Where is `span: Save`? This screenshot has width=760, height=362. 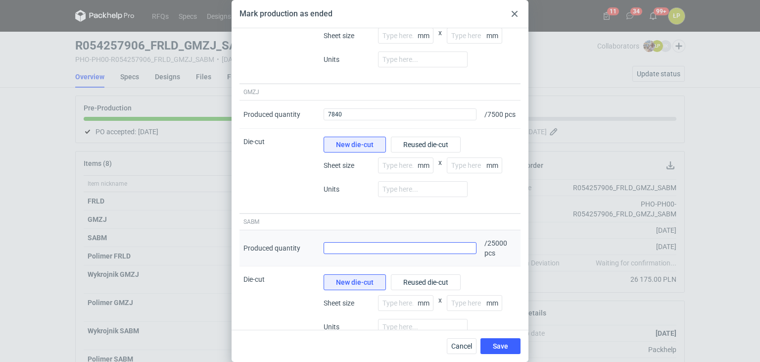
span: Save is located at coordinates (500, 346).